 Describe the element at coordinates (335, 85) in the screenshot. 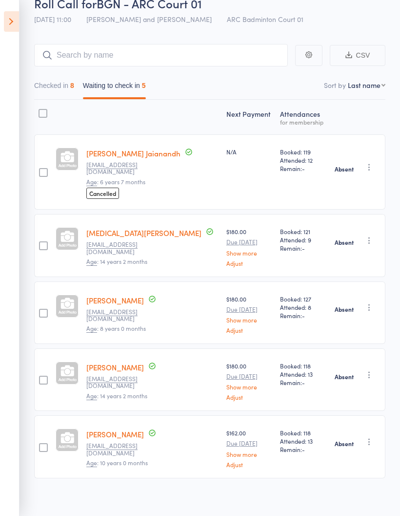

I see `label: Sort by` at that location.